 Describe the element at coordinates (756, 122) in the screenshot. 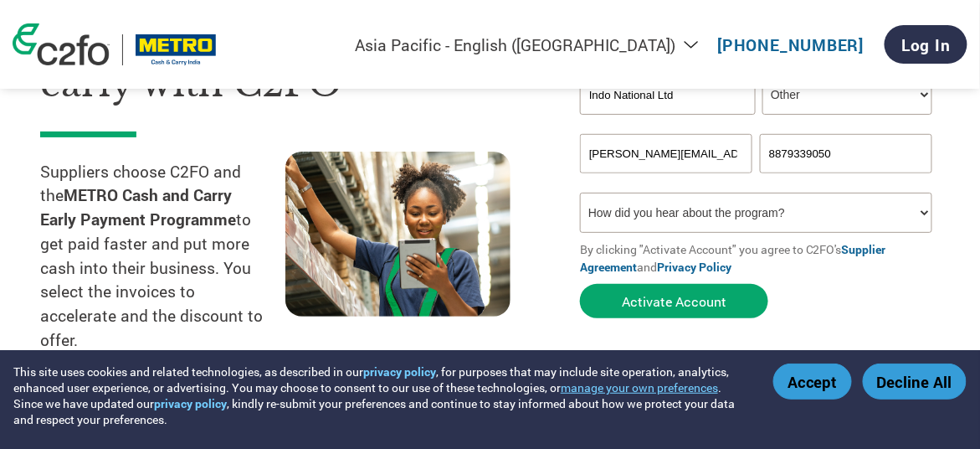

I see `div: Invalid company name or company name is too long` at that location.